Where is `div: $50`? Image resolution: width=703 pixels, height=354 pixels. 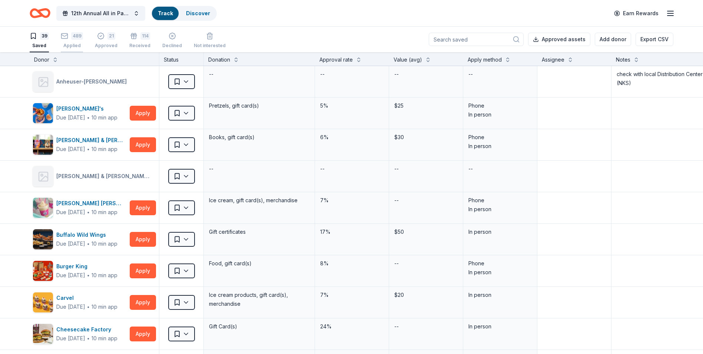 div: $50 is located at coordinates (426, 232).